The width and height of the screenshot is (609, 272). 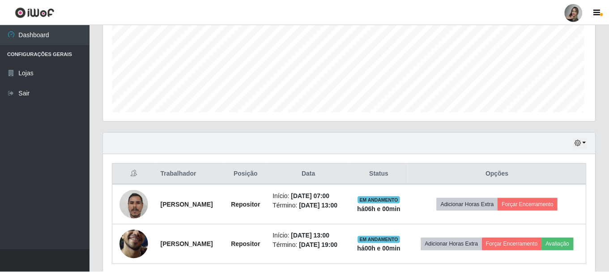 What do you see at coordinates (134, 204) in the screenshot?
I see `img: 1754513784799.jpeg` at bounding box center [134, 204].